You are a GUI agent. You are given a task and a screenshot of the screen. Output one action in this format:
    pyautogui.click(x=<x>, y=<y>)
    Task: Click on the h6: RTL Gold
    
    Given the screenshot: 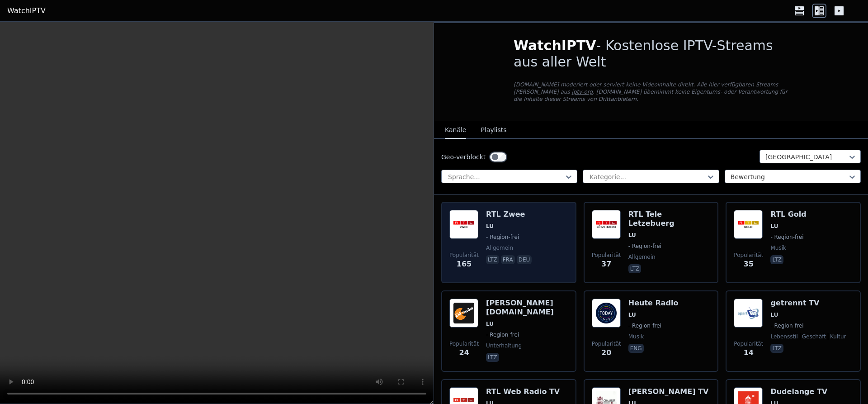 What is the action you would take?
    pyautogui.click(x=788, y=214)
    